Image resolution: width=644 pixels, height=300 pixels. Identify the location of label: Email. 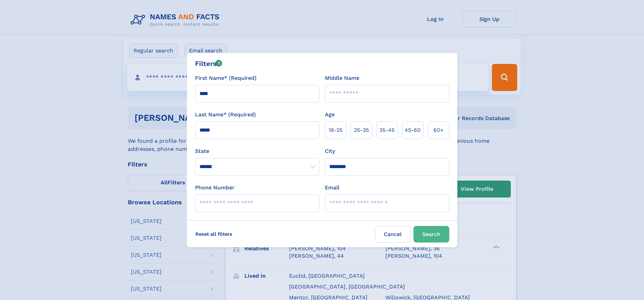
(332, 188).